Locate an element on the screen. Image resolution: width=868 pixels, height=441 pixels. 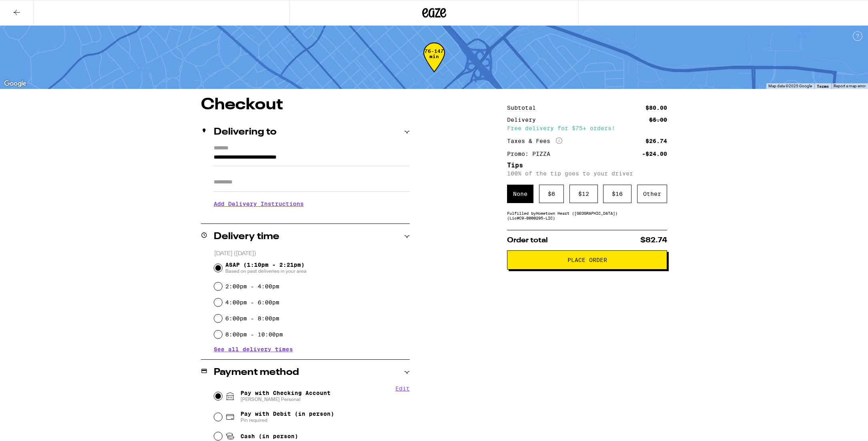
h2: Payment method is located at coordinates (256, 373).